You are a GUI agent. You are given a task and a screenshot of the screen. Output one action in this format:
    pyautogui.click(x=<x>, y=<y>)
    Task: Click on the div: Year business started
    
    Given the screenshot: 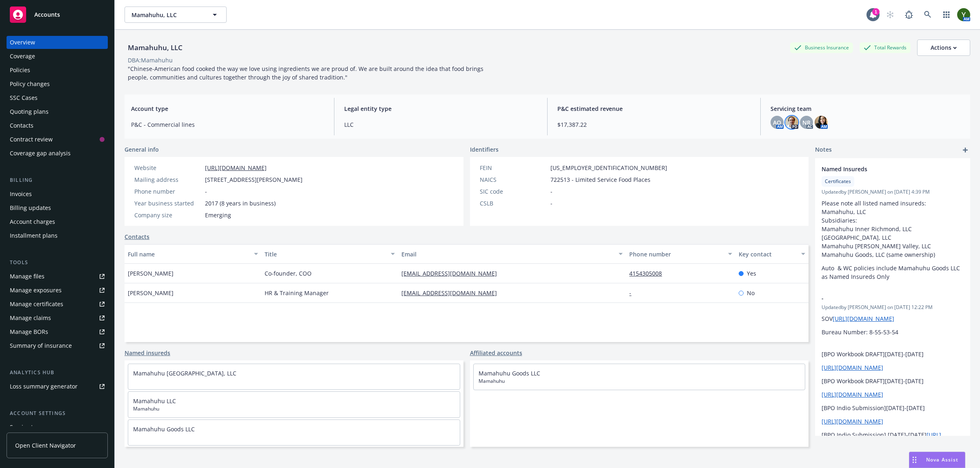 What is the action you would take?
    pyautogui.click(x=168, y=204)
    